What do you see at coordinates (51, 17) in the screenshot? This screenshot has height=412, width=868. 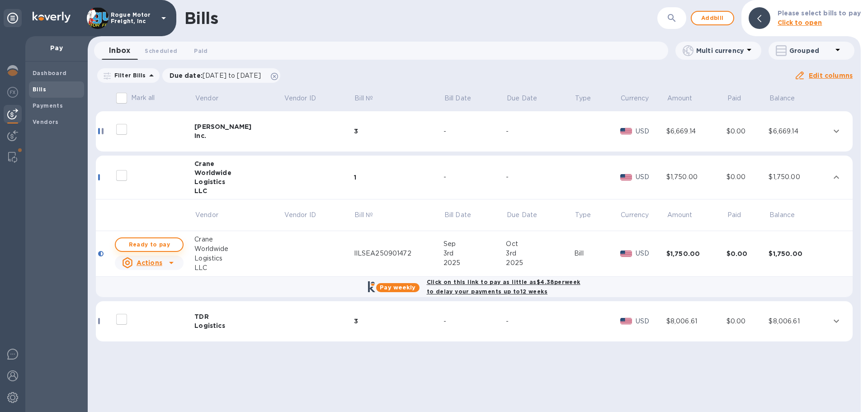 I see `img: Logo` at bounding box center [51, 17].